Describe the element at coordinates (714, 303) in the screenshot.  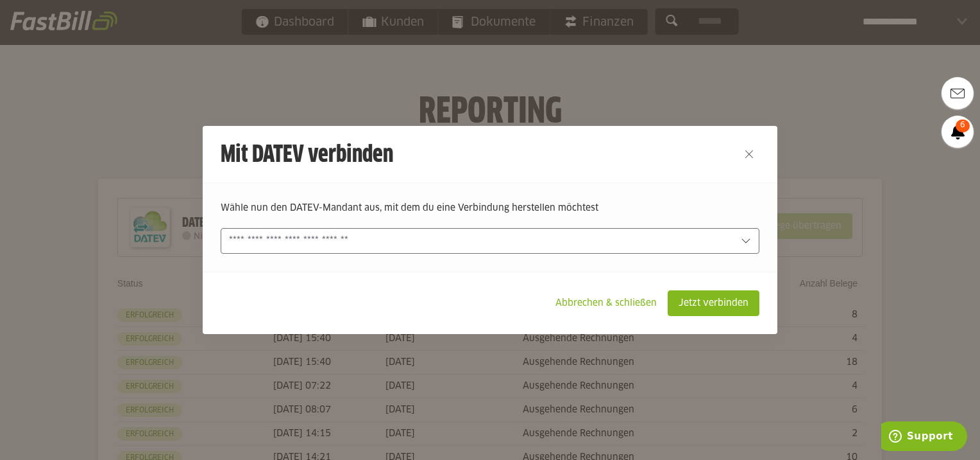
I see `sl-button: Jetzt verbinden` at that location.